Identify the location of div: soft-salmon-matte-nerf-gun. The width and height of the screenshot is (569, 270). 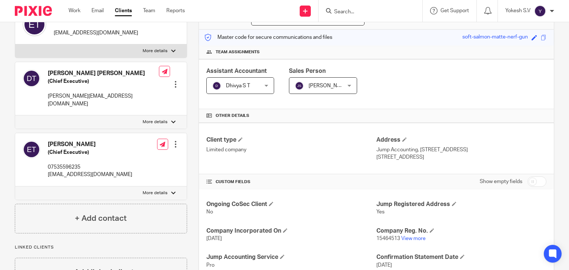
(495, 37).